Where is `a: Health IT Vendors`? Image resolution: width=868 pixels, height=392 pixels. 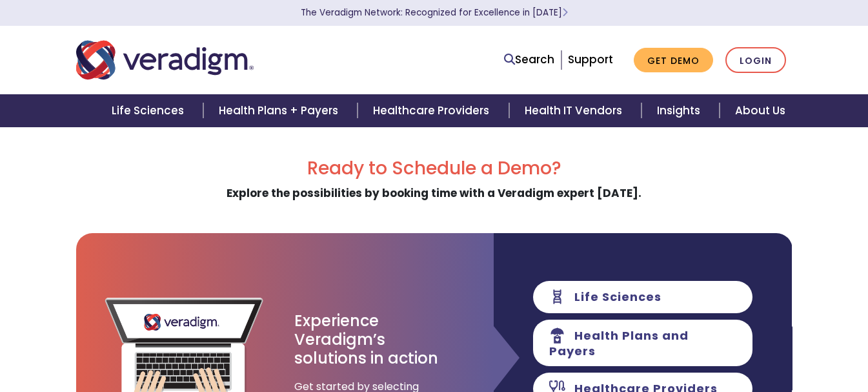 a: Health IT Vendors is located at coordinates (575, 110).